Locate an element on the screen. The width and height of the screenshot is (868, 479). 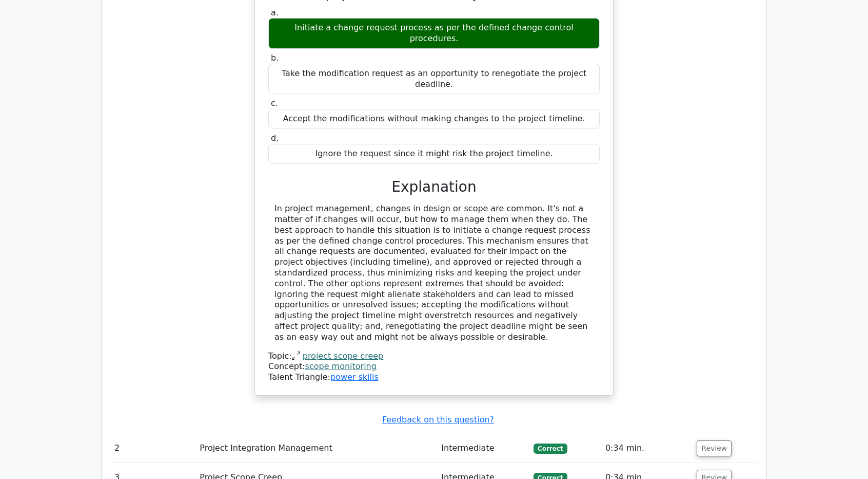
span: c. is located at coordinates (275, 102).